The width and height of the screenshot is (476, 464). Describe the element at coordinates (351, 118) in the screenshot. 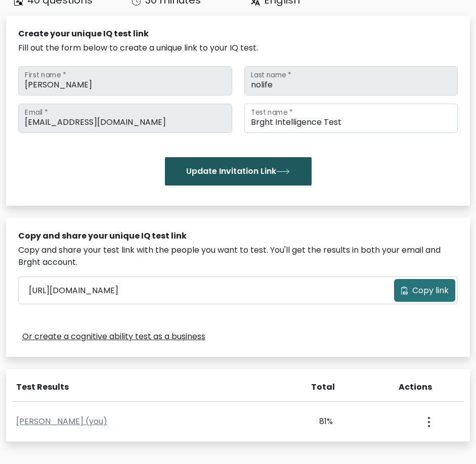

I see `input: Test name` at that location.